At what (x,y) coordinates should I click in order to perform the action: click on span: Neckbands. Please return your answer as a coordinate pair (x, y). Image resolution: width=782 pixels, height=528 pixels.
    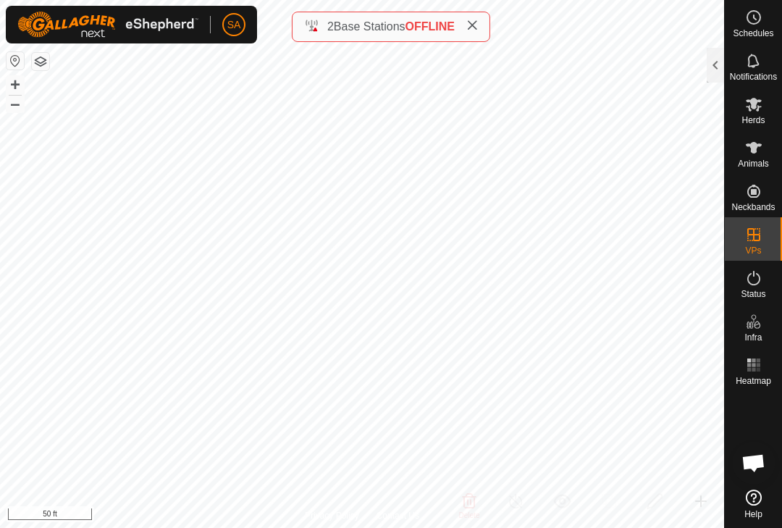
    Looking at the image, I should click on (753, 207).